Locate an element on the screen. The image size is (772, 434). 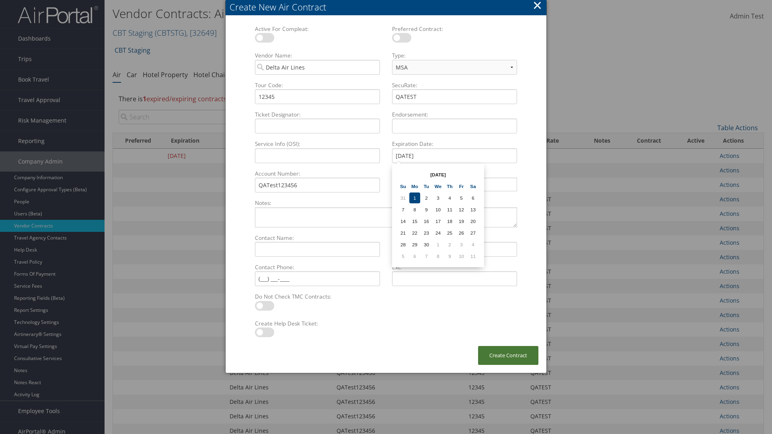
label: Type: is located at coordinates (455, 56).